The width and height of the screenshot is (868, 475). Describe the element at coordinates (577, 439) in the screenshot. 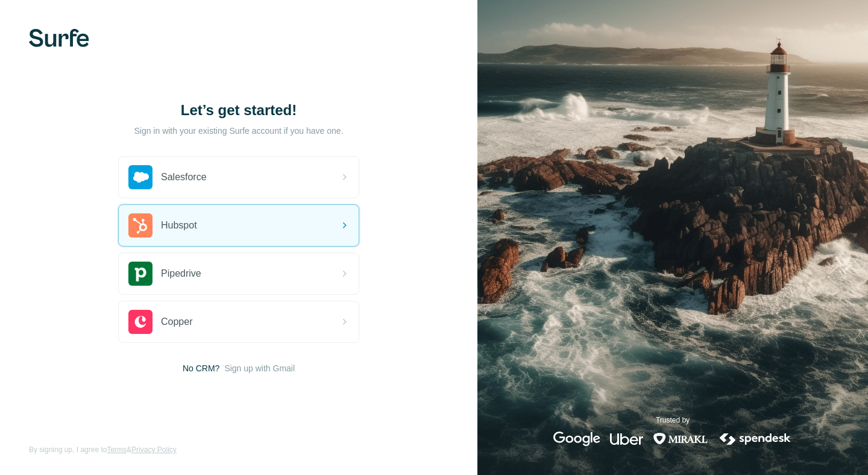

I see `img: google's logo` at that location.